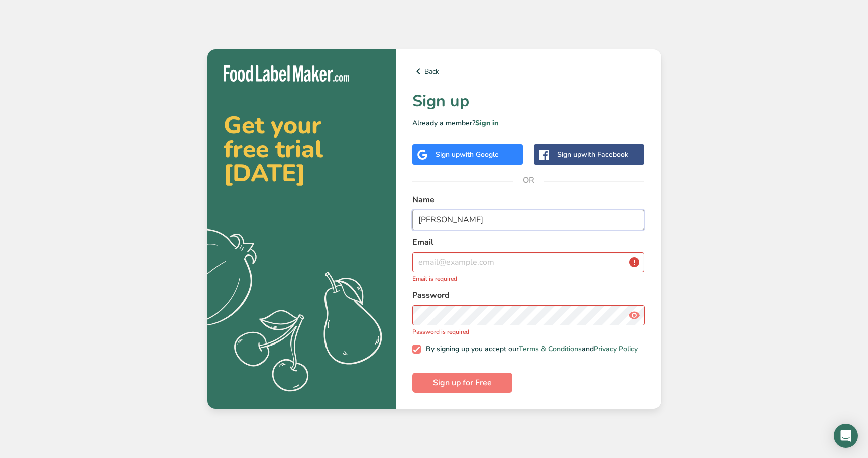  What do you see at coordinates (528, 262) in the screenshot?
I see `input: email@example.com` at bounding box center [528, 262].